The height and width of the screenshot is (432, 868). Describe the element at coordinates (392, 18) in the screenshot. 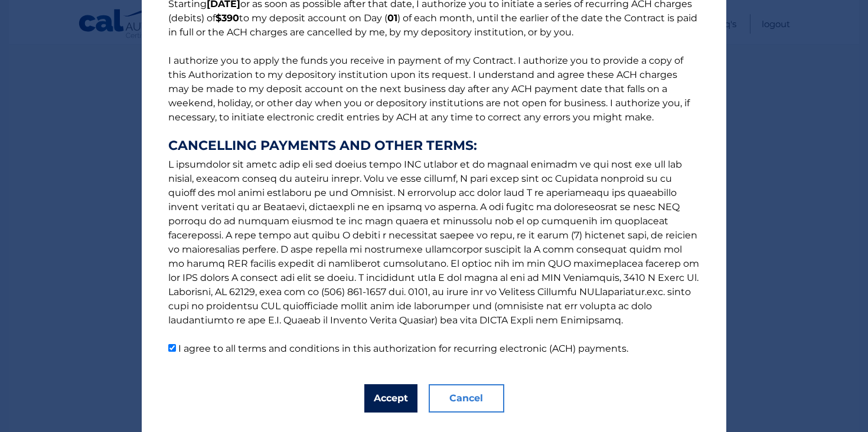

I see `b: 01` at that location.